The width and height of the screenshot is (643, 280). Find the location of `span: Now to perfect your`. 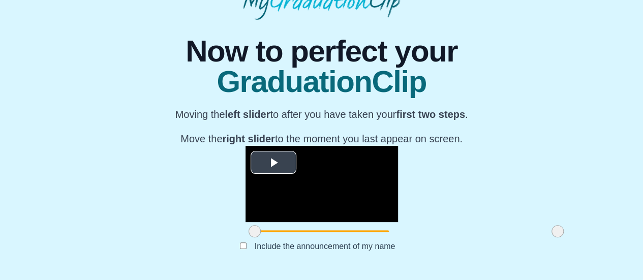

span: Now to perfect your is located at coordinates (322, 51).